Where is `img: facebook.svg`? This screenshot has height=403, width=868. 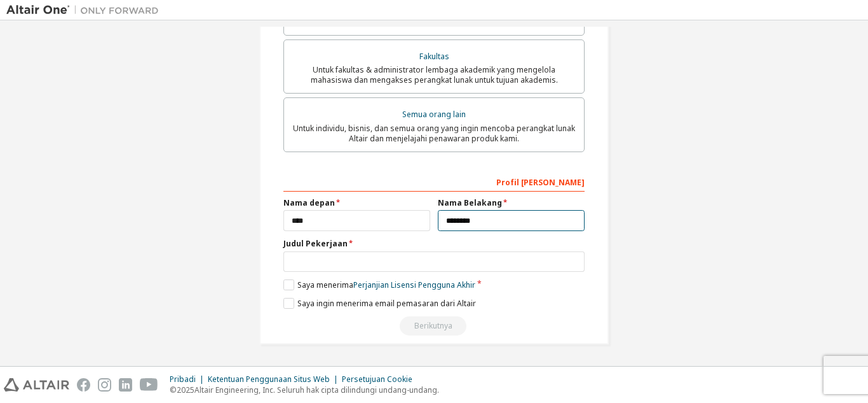
img: facebook.svg is located at coordinates (83, 384).